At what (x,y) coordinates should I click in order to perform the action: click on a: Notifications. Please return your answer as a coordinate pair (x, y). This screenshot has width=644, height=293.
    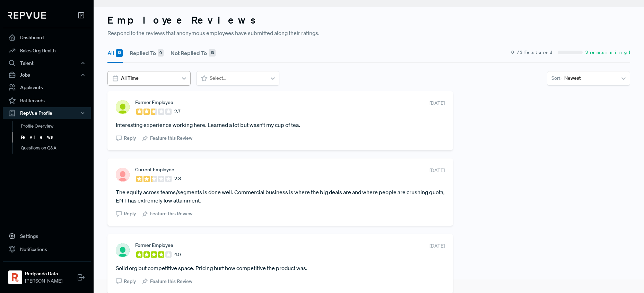
    Looking at the image, I should click on (47, 249).